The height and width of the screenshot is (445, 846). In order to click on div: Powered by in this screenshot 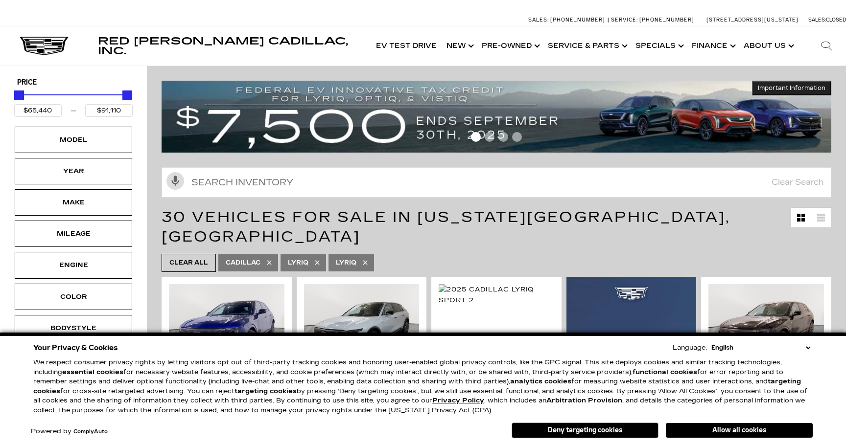, I will do `click(69, 432)`.